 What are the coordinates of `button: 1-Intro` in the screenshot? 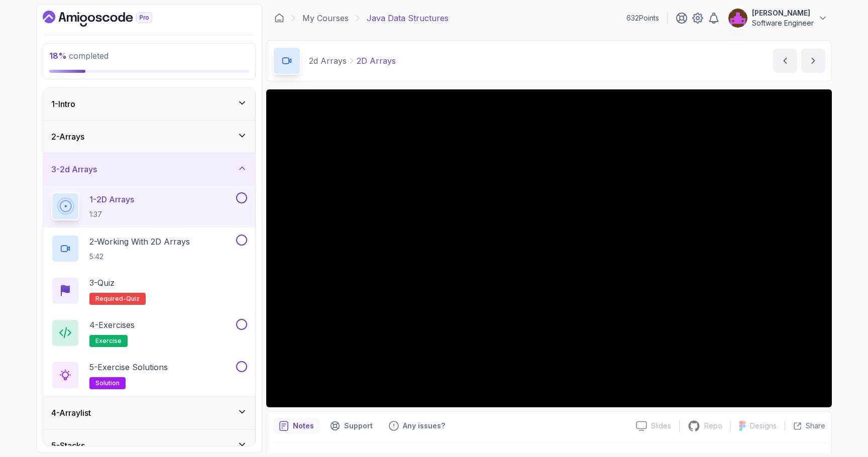 It's located at (149, 104).